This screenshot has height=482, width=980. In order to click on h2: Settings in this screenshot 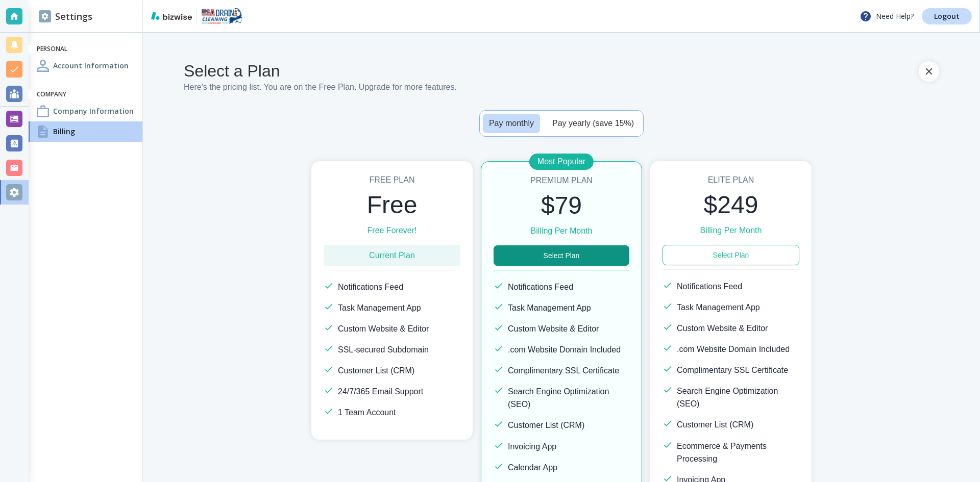, I will do `click(66, 16)`.